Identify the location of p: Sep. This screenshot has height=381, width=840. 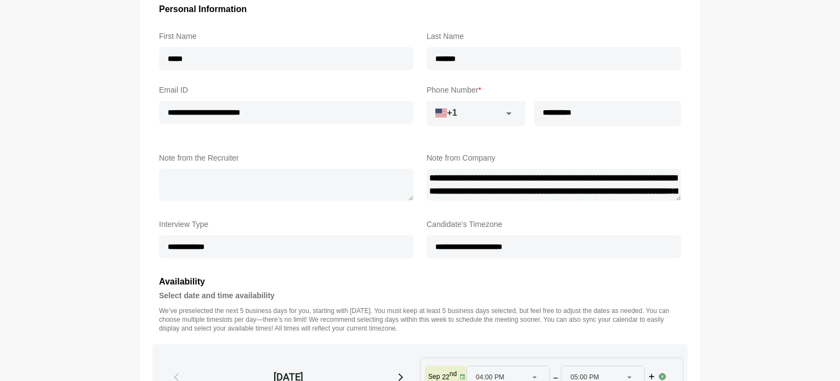
(434, 377).